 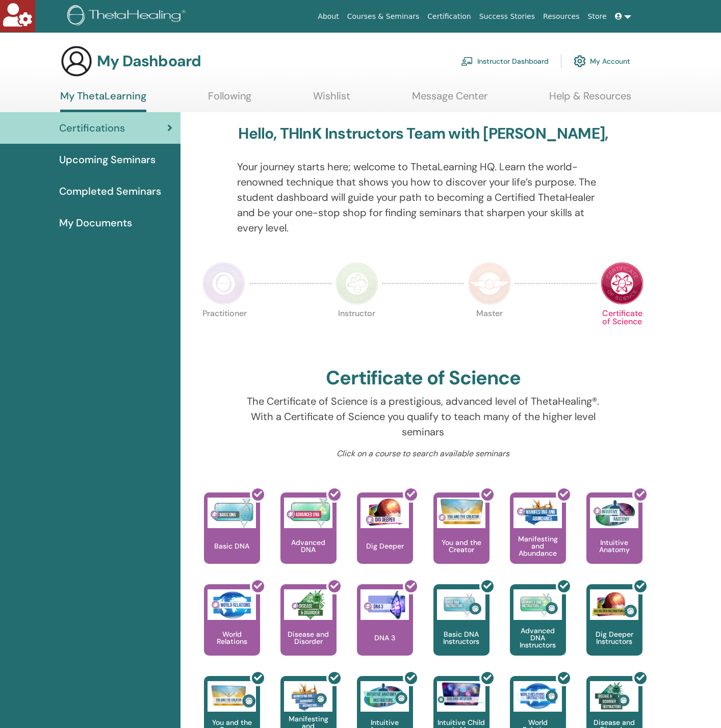 What do you see at coordinates (229, 99) in the screenshot?
I see `a: Following` at bounding box center [229, 99].